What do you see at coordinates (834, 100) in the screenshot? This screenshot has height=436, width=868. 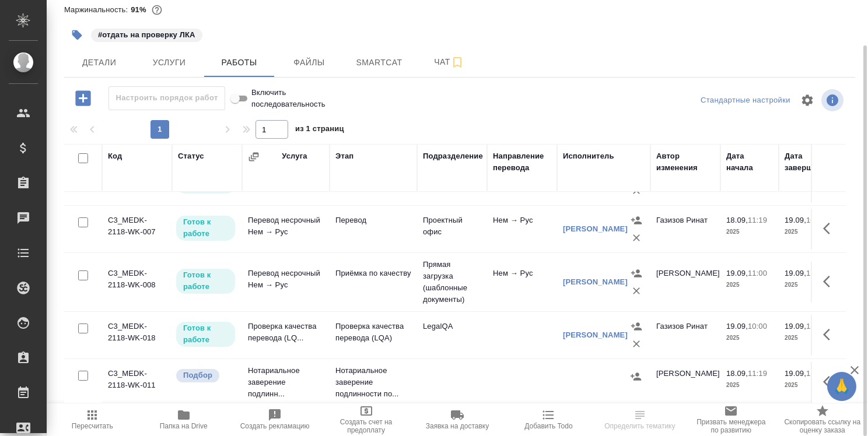 I see `span: Посмотреть информацию` at bounding box center [834, 100].